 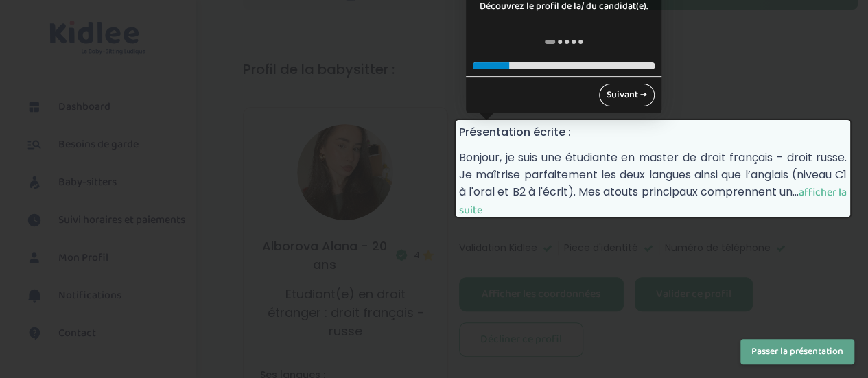 I want to click on h4: Présentation écrite :, so click(x=652, y=132).